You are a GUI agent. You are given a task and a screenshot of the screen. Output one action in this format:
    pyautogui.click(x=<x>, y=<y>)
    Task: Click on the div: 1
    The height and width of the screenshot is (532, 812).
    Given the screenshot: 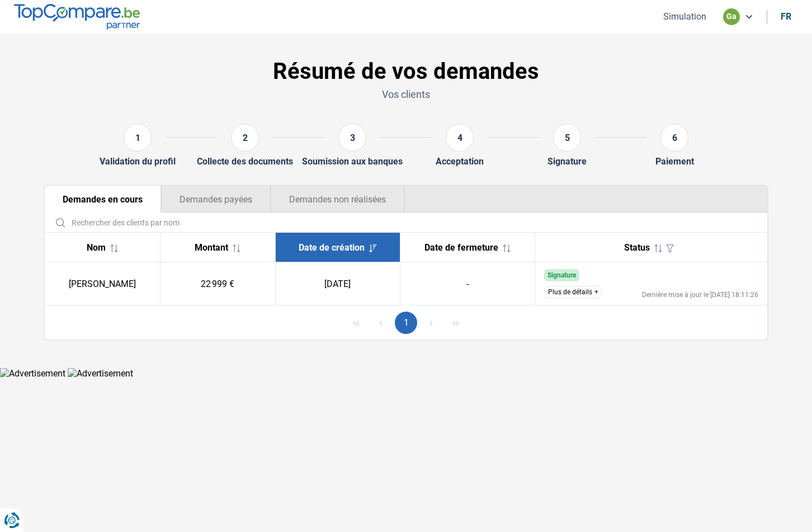 What is the action you would take?
    pyautogui.click(x=138, y=138)
    